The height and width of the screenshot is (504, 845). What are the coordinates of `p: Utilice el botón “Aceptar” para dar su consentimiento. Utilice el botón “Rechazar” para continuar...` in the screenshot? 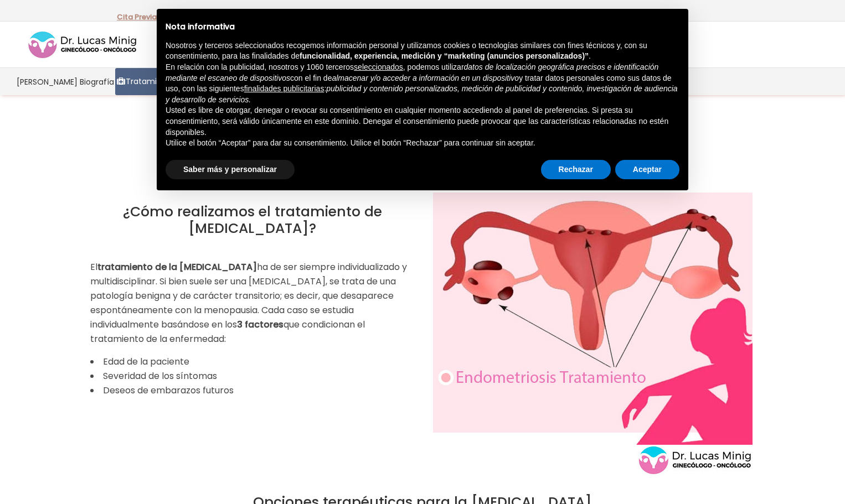 It's located at (422, 143).